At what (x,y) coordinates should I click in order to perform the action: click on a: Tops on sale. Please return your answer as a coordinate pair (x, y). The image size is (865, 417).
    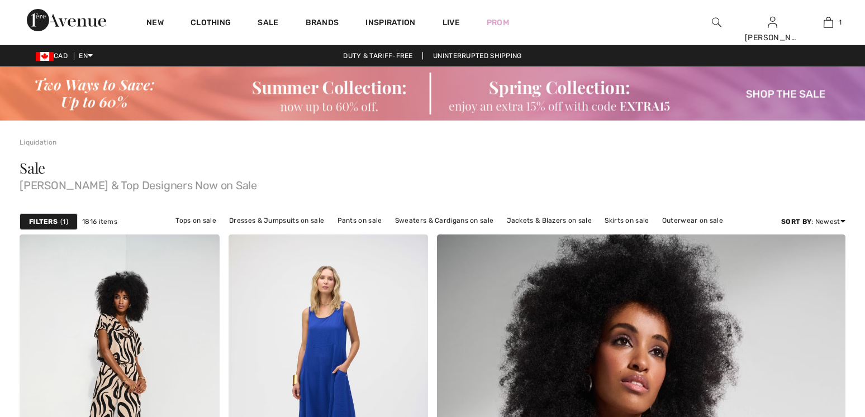
    Looking at the image, I should click on (195, 221).